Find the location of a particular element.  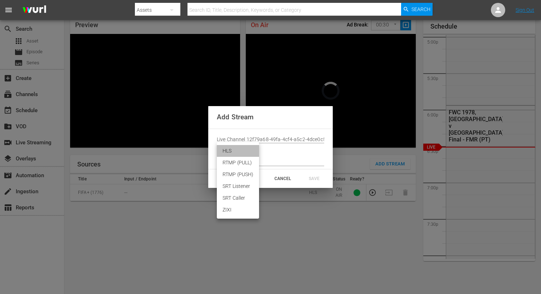

li: SRT Caller is located at coordinates (238, 198).